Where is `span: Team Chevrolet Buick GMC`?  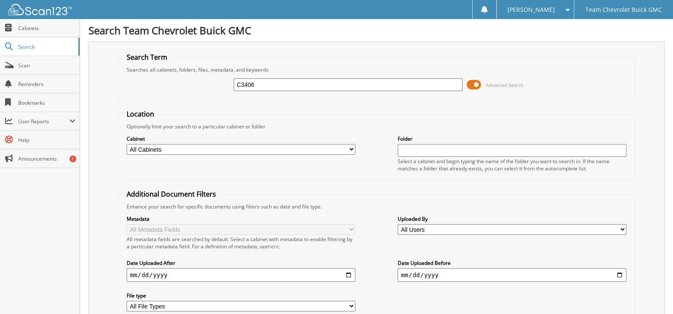 span: Team Chevrolet Buick GMC is located at coordinates (623, 10).